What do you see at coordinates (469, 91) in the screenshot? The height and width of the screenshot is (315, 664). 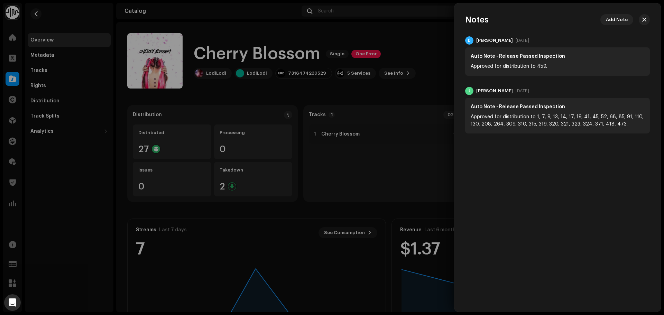 I see `div: J` at bounding box center [469, 91].